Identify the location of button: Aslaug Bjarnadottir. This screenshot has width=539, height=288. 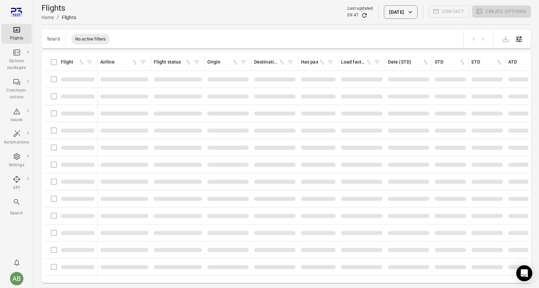
(17, 279).